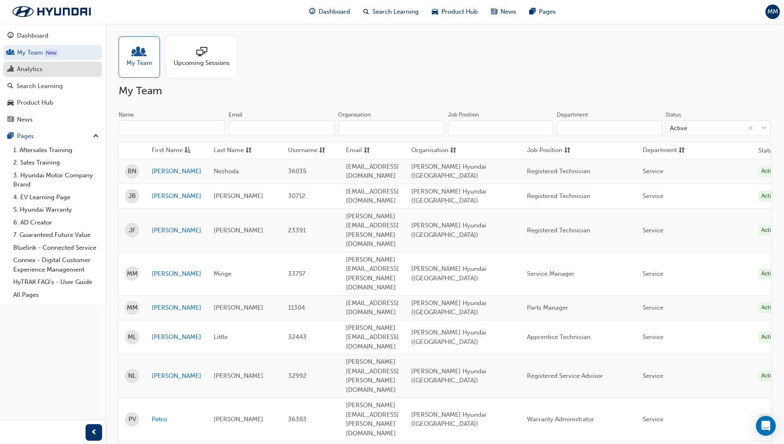  What do you see at coordinates (334, 12) in the screenshot?
I see `span: Dashboard` at bounding box center [334, 12].